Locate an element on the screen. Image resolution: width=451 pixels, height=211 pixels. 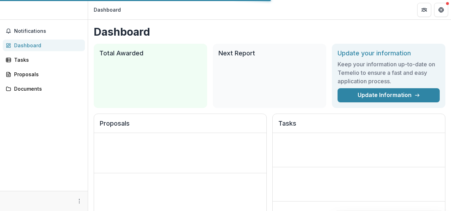
a: Proposals is located at coordinates (44, 74).